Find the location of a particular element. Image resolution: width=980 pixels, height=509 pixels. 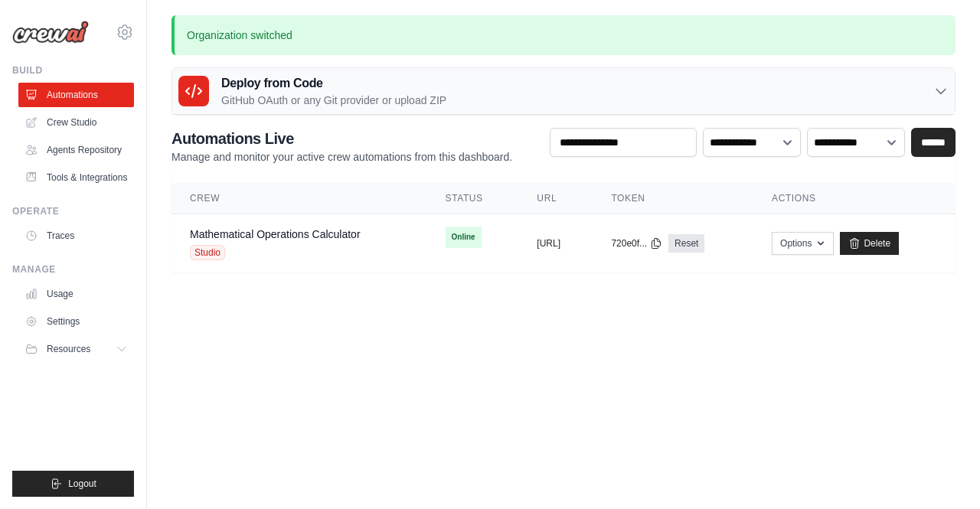

a: Traces is located at coordinates (76, 236).